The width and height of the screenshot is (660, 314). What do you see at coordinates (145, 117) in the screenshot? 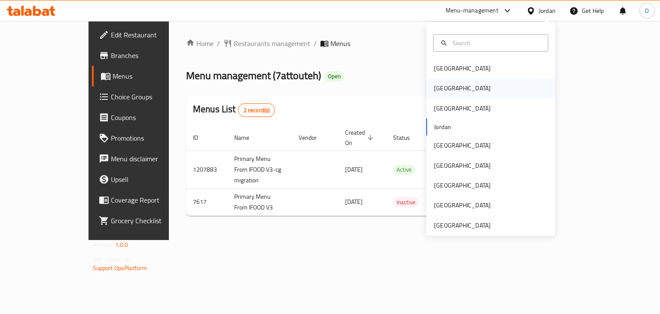
I see `a: Coupons` at bounding box center [145, 117].